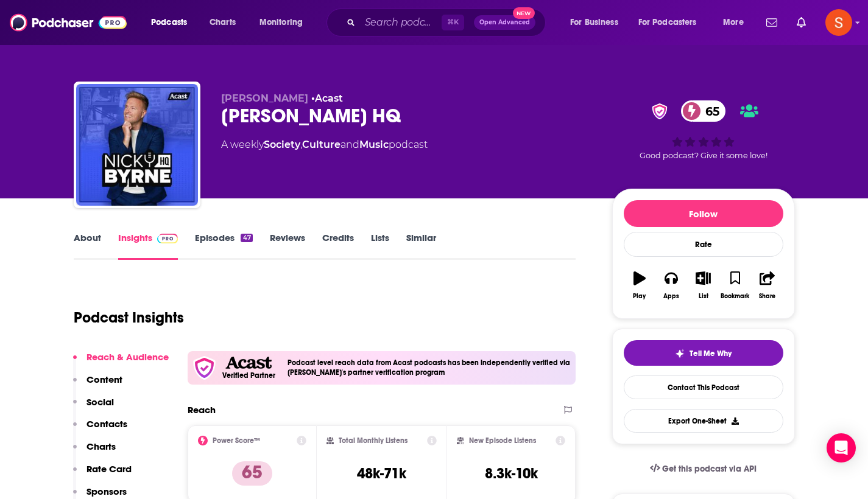  I want to click on h2: Power Score™, so click(236, 440).